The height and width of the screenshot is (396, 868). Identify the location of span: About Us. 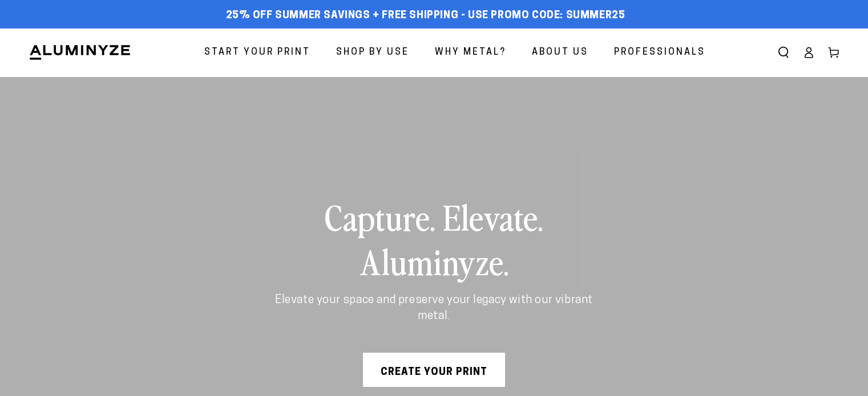
(560, 53).